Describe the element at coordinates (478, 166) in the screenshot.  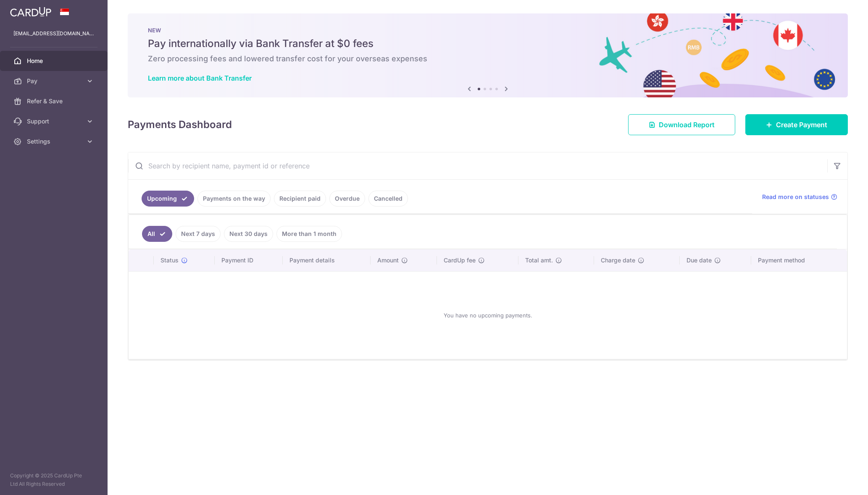
I see `input: Search by recipient name, payment id or reference` at that location.